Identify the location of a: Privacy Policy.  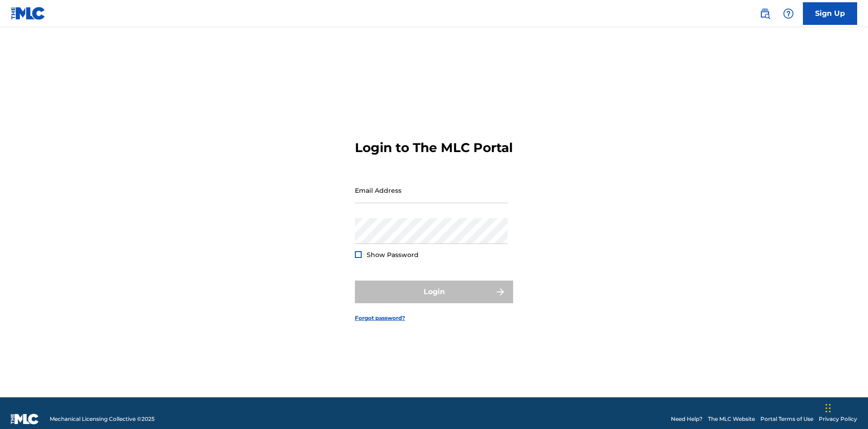
(838, 419).